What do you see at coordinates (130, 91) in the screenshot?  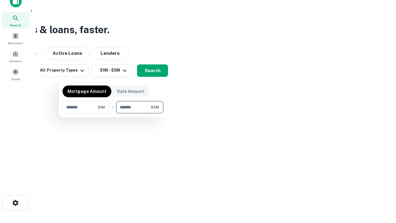 I see `p: Sale Amount` at bounding box center [130, 91].